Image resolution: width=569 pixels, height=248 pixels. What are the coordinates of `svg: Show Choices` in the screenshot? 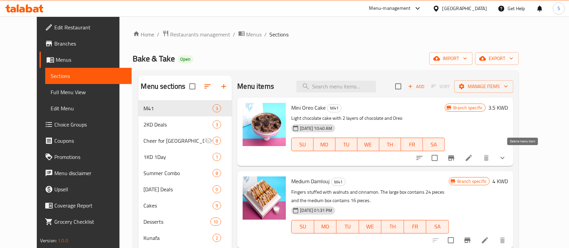 It's located at (502, 158).